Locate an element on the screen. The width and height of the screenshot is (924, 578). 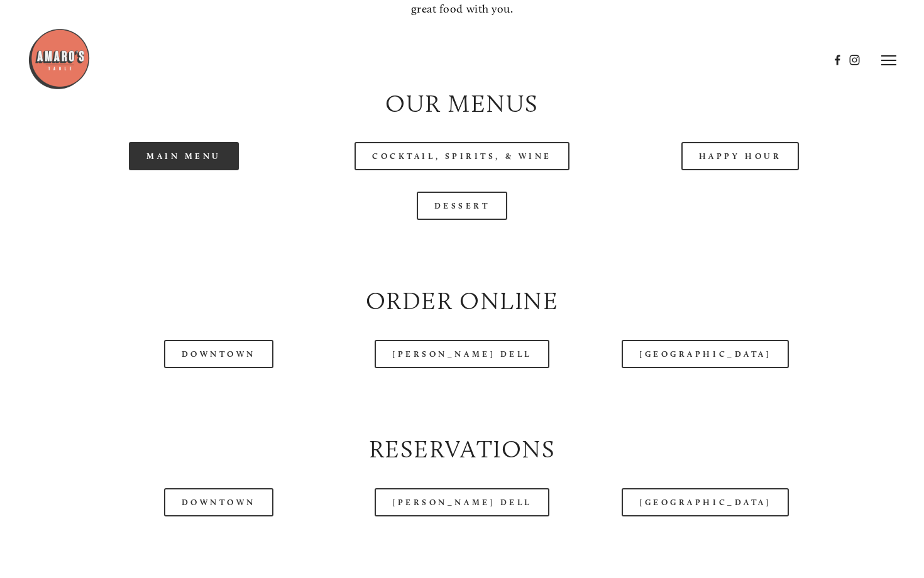
a: Dessert is located at coordinates (462, 206).